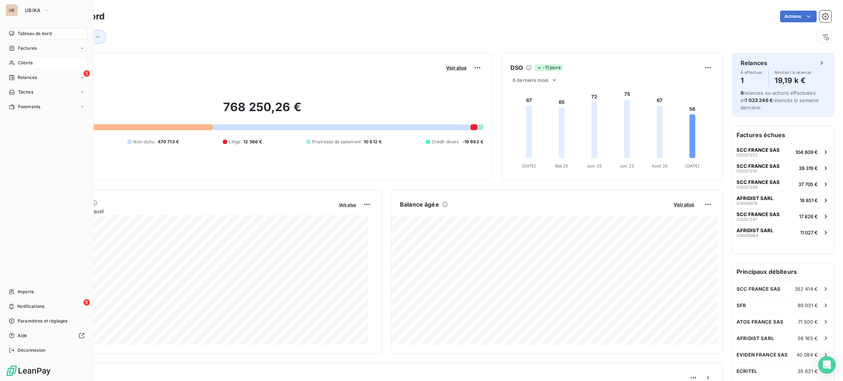 The height and width of the screenshot is (381, 843). Describe the element at coordinates (779, 100) in the screenshot. I see `span: relances ou actions effectuées et relancés la semaine dernière.` at that location.